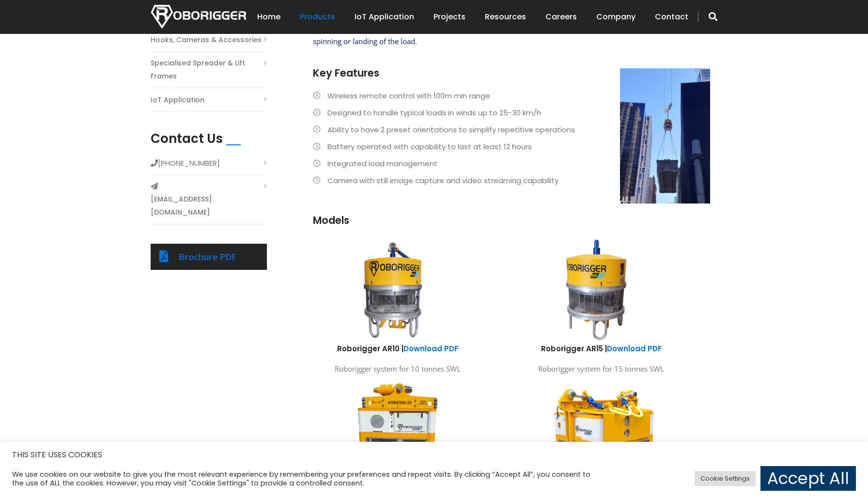 This screenshot has width=868, height=500. I want to click on h2: Contact Us, so click(187, 138).